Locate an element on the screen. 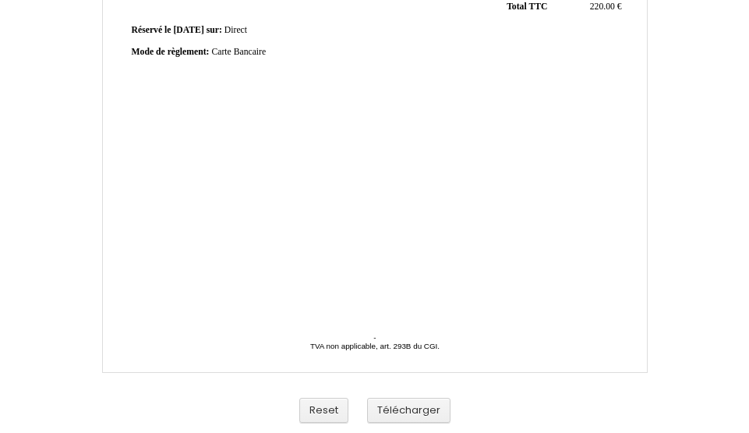 This screenshot has height=433, width=749. button: Reset is located at coordinates (324, 410).